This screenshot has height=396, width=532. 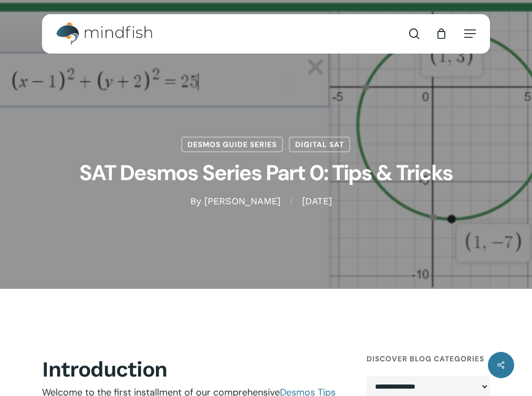 I want to click on h4: Discover Blog Categories, so click(x=428, y=359).